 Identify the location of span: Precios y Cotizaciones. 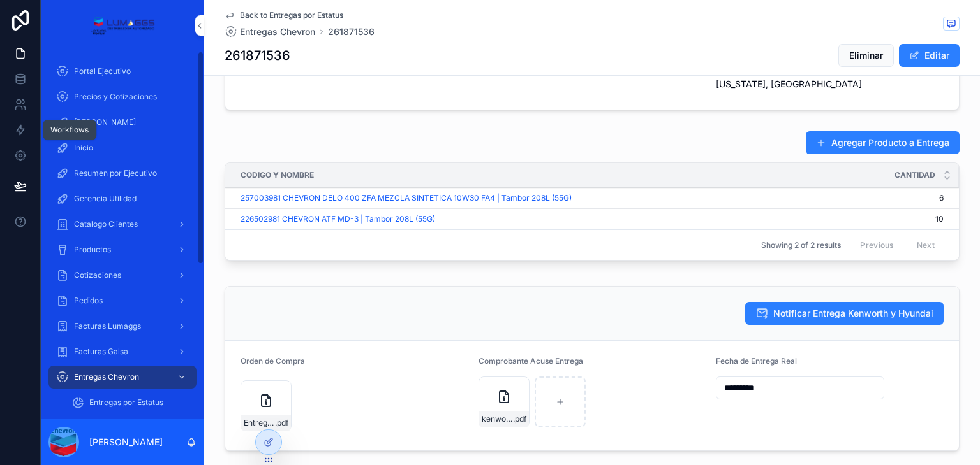
(115, 97).